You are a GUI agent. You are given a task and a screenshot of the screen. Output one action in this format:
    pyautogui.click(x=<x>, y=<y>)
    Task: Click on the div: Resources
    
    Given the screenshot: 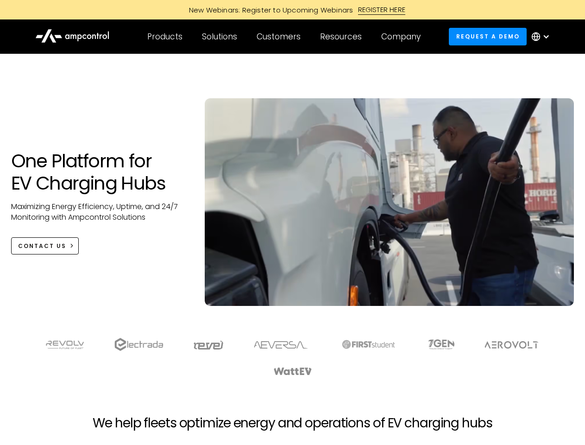 What is the action you would take?
    pyautogui.click(x=341, y=37)
    